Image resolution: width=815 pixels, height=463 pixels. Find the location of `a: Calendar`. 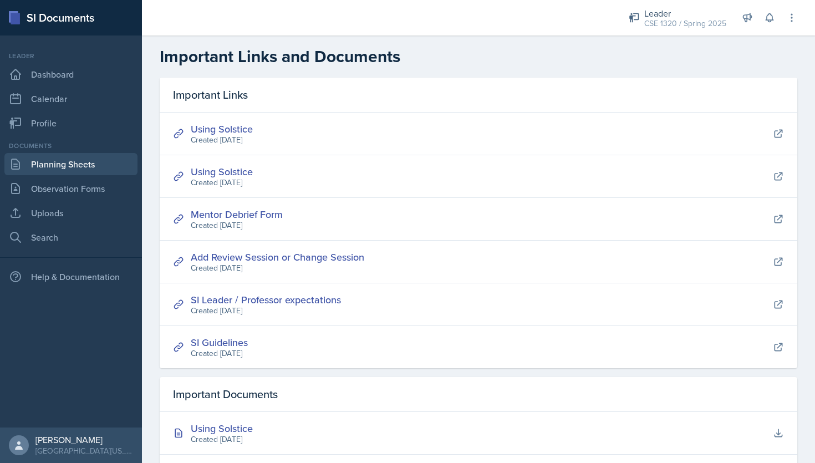

a: Calendar is located at coordinates (71, 99).